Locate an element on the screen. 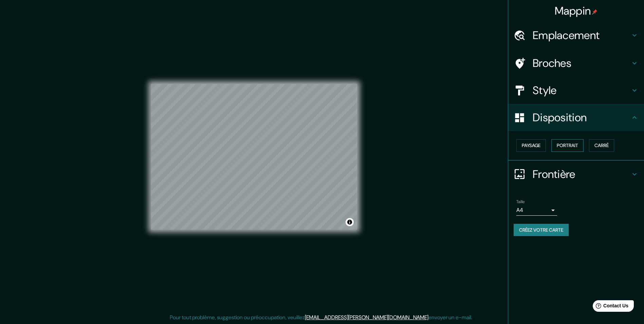 The height and width of the screenshot is (324, 644). canvas: Carte is located at coordinates (254, 157).